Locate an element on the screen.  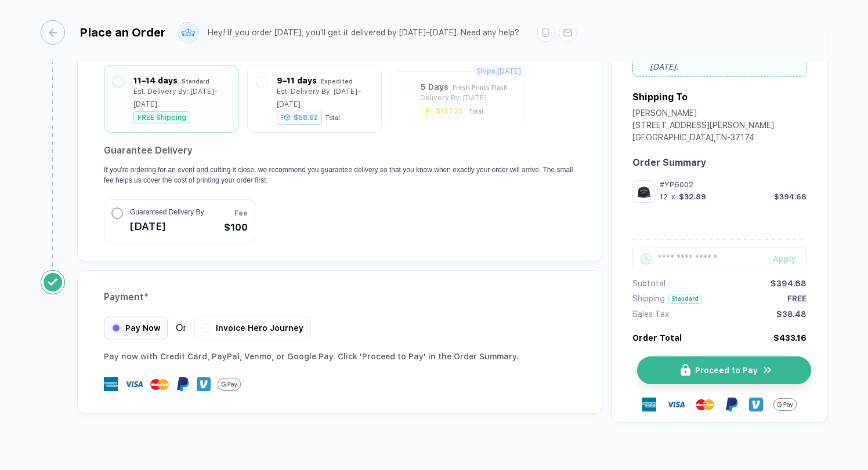
div: Order Summary is located at coordinates (719, 163).